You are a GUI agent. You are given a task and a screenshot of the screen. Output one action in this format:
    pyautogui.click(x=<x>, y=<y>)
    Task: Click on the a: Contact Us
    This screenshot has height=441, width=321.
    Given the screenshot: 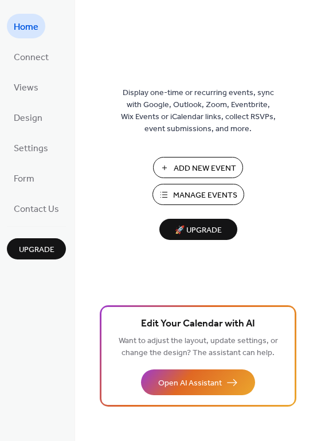 What is the action you would take?
    pyautogui.click(x=36, y=208)
    